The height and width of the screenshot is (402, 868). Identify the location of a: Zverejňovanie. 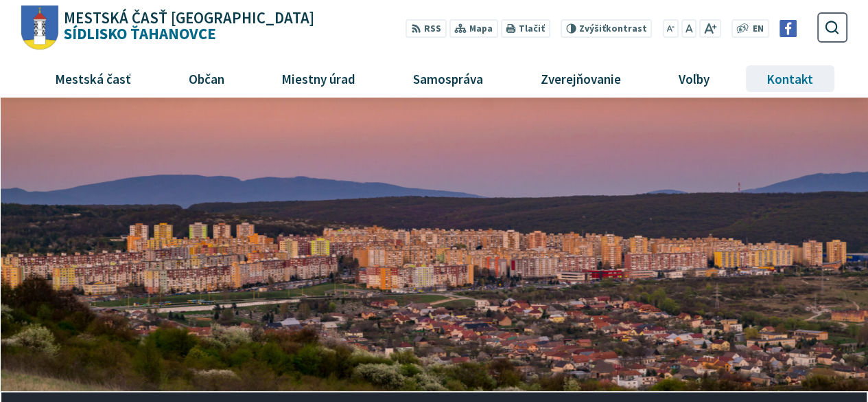
(581, 78).